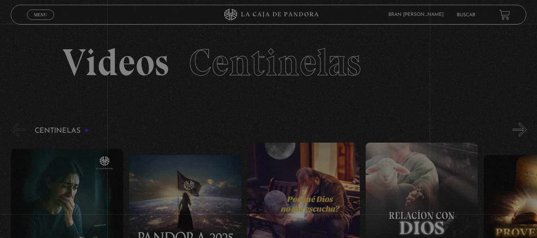 Image resolution: width=537 pixels, height=238 pixels. What do you see at coordinates (269, 62) in the screenshot?
I see `h2: Videos` at bounding box center [269, 62].